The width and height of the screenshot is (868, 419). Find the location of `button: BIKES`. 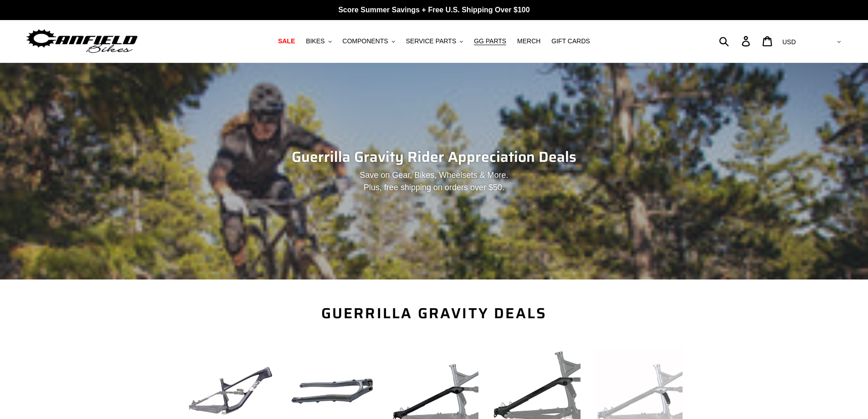

button: BIKES is located at coordinates (318, 41).